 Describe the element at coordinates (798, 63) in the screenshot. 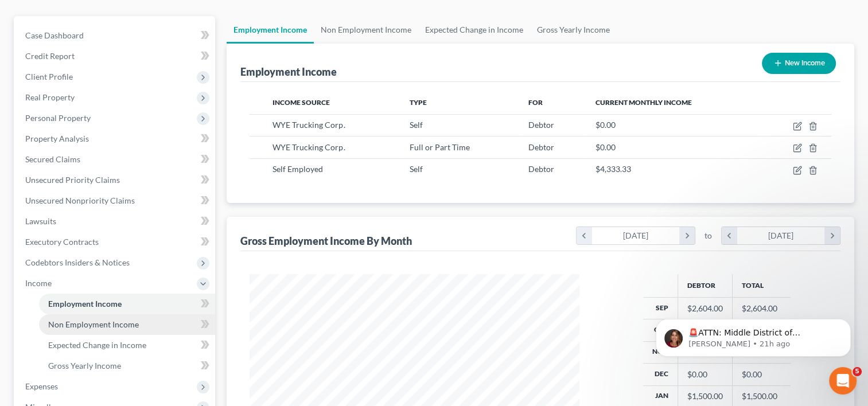

I see `button: New Income` at that location.